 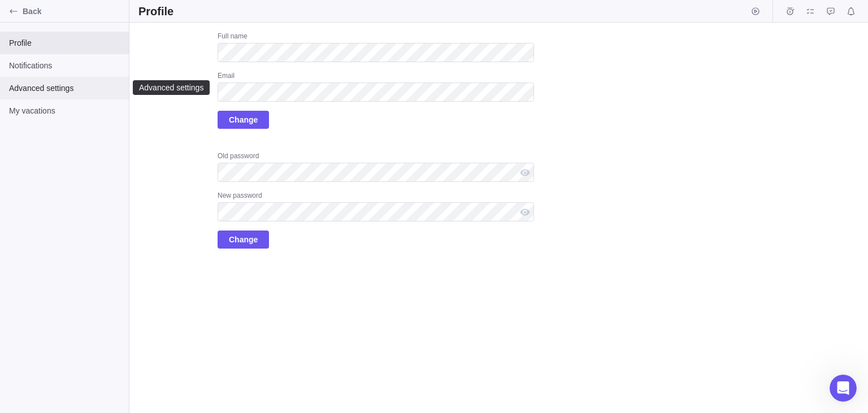 What do you see at coordinates (64, 88) in the screenshot?
I see `span: Advanced settings` at bounding box center [64, 88].